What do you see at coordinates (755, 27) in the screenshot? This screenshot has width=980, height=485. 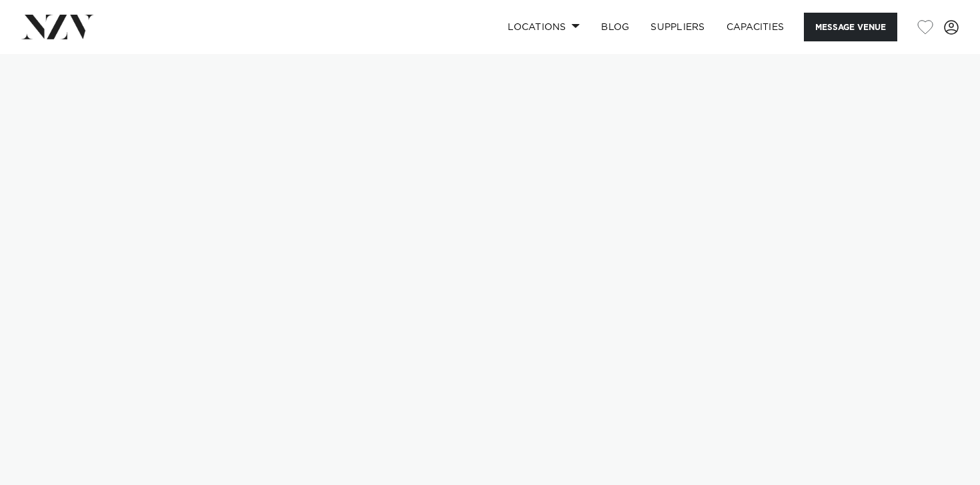 I see `a: Capacities` at bounding box center [755, 27].